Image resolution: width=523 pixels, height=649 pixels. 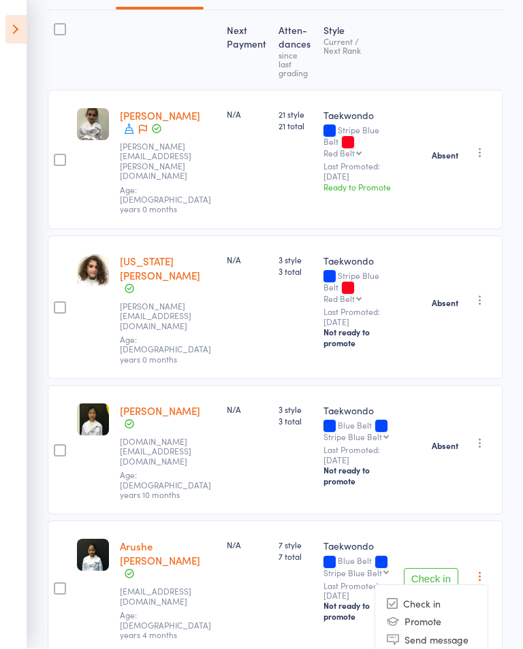 I want to click on small: t.krokos@hotmail.com, so click(x=164, y=317).